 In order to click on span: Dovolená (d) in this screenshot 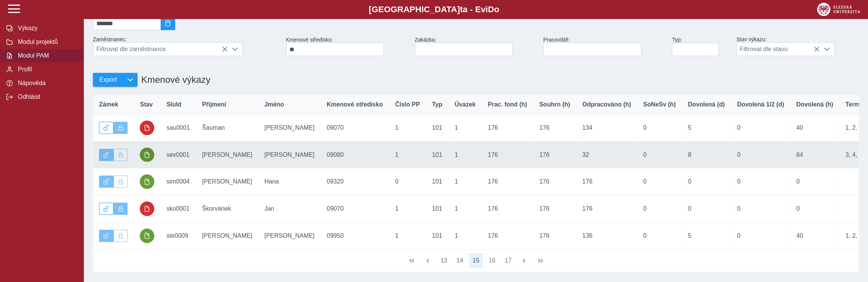, I will do `click(706, 105)`.